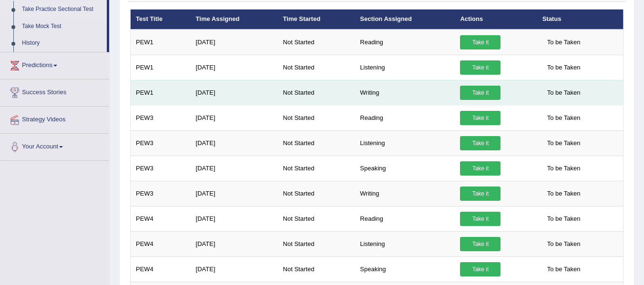 This screenshot has width=644, height=285. Describe the element at coordinates (55, 119) in the screenshot. I see `a: Strategy Videos` at that location.